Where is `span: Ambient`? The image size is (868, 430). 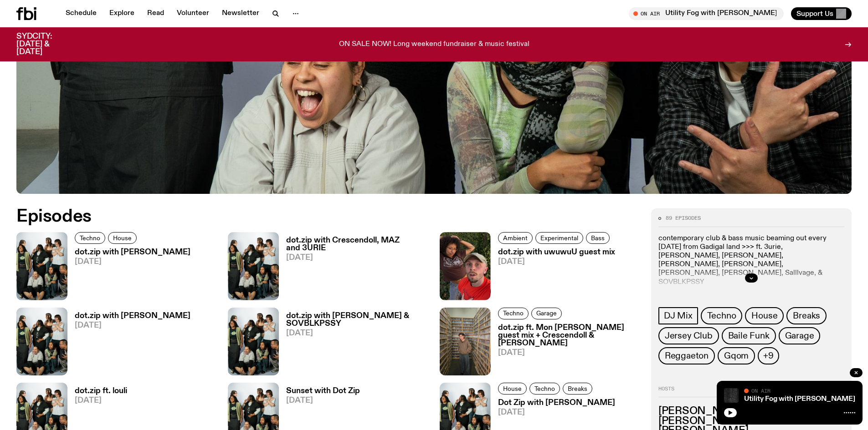
span: Ambient is located at coordinates (515, 238).